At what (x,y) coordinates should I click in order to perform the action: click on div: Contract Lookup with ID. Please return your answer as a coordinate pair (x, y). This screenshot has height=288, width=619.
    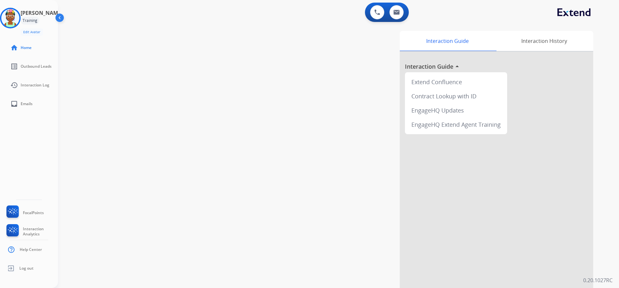
    Looking at the image, I should click on (456, 96).